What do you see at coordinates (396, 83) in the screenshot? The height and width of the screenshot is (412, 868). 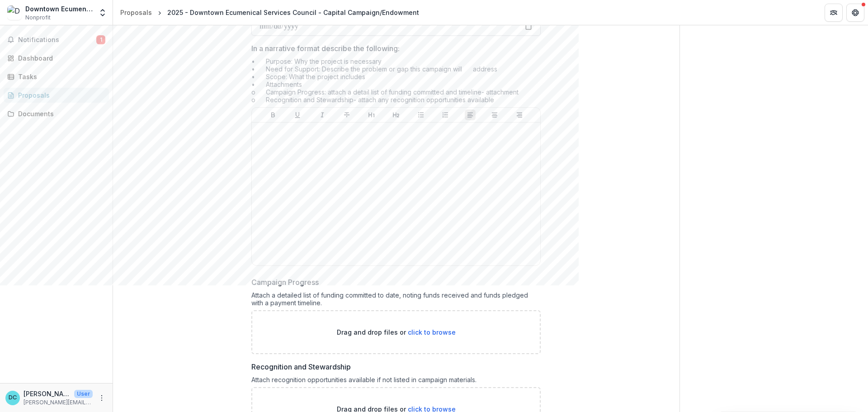 I see `div: • Purpose: Why the project is necessary • Need for Support: Describe the problem or gap this camp...` at bounding box center [396, 83].